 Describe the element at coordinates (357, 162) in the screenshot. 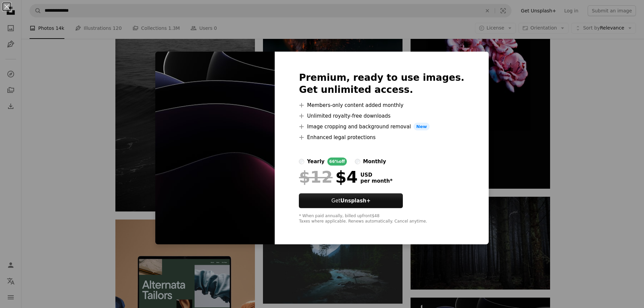

I see `input: monthly` at that location.